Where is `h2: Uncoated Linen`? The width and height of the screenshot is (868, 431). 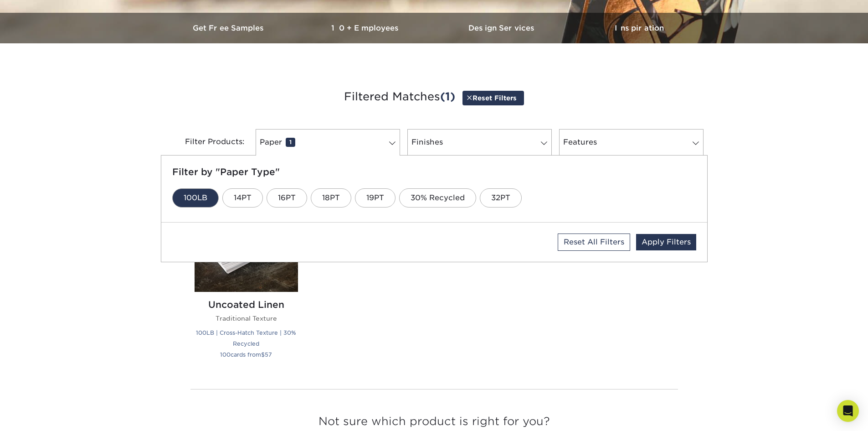 h2: Uncoated Linen is located at coordinates (246, 305).